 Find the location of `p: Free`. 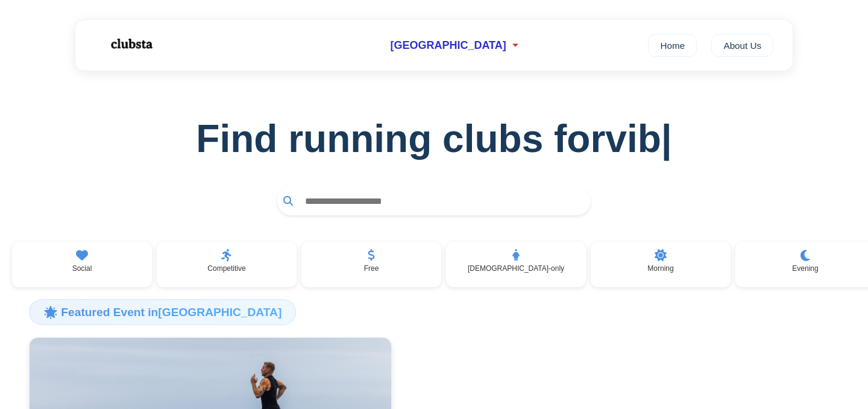

p: Free is located at coordinates (371, 268).